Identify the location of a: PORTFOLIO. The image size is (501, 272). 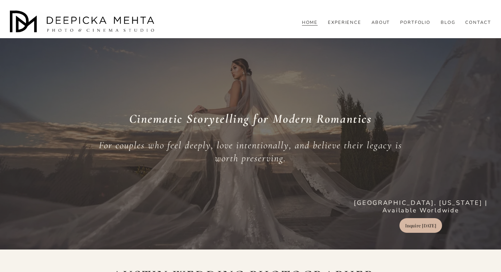
(416, 23).